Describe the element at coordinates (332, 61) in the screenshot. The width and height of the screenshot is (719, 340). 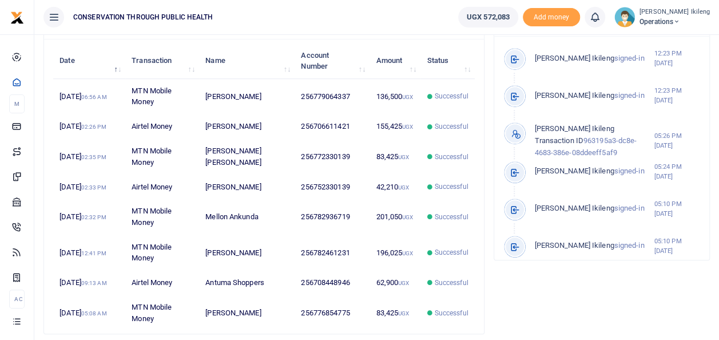
I see `th: Account Number: activate to sort column ascending` at that location.